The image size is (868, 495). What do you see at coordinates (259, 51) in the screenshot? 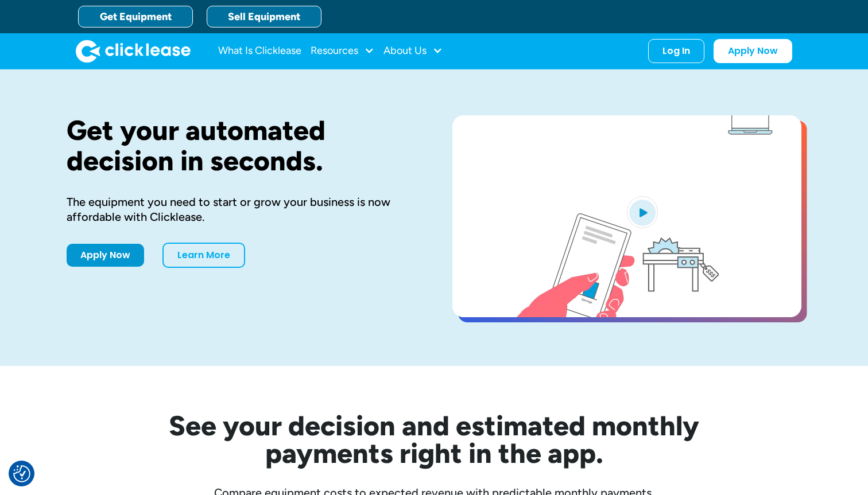
I see `a: What Is Clicklease` at bounding box center [259, 51].